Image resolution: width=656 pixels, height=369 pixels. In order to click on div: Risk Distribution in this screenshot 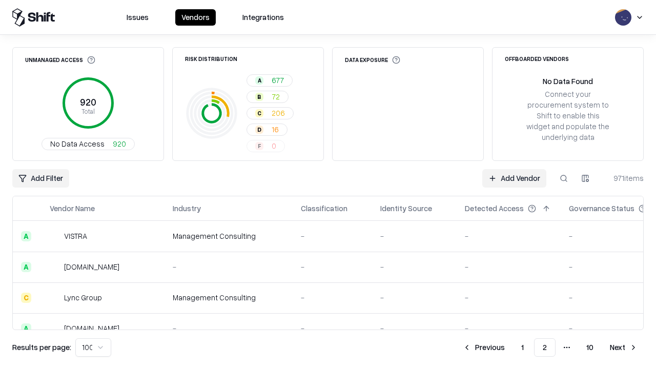, I will do `click(211, 58)`.